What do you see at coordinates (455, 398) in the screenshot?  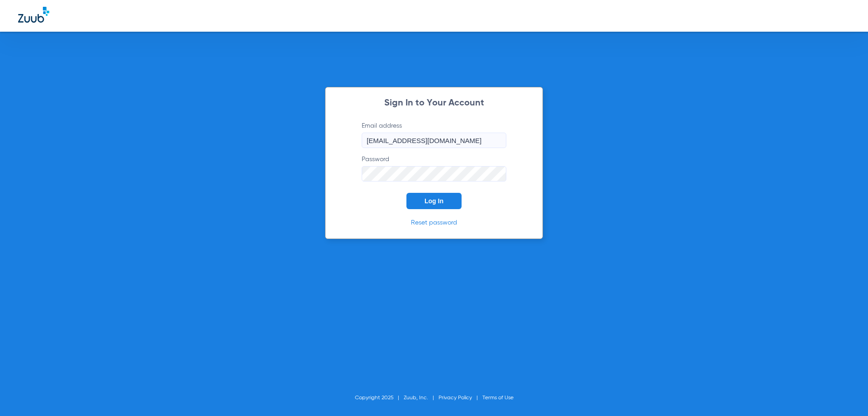 I see `a: Privacy Policy` at bounding box center [455, 398].